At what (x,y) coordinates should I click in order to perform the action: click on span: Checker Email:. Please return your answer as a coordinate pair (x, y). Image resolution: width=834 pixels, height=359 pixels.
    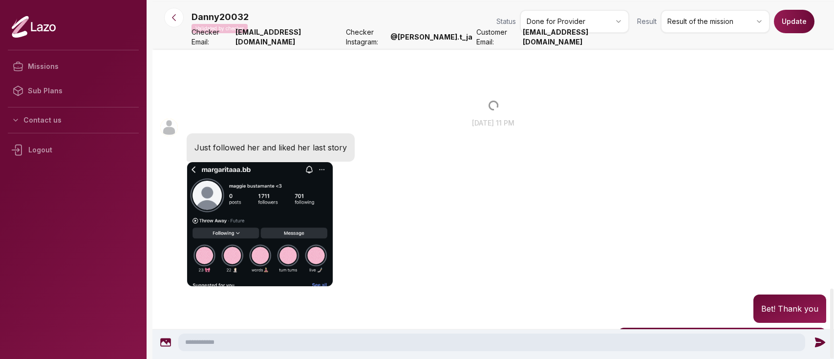
    Looking at the image, I should click on (212, 37).